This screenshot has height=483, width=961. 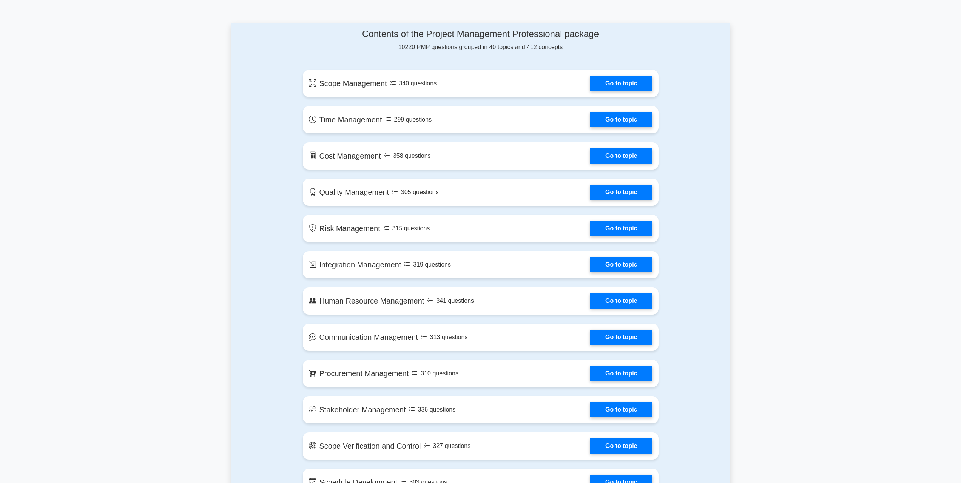 I want to click on div: 10220 PMP questions grouped in 40 topics and 412 concepts, so click(x=481, y=40).